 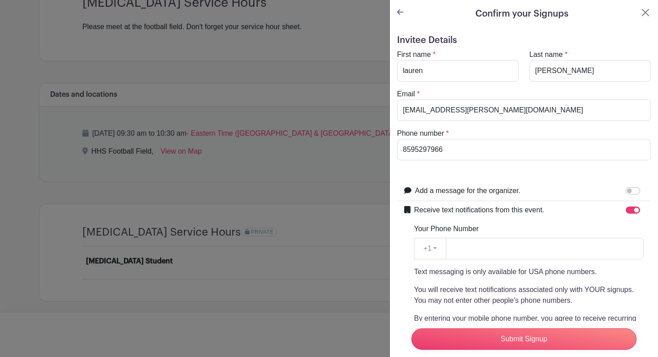 What do you see at coordinates (414, 55) in the screenshot?
I see `label: First name` at bounding box center [414, 55].